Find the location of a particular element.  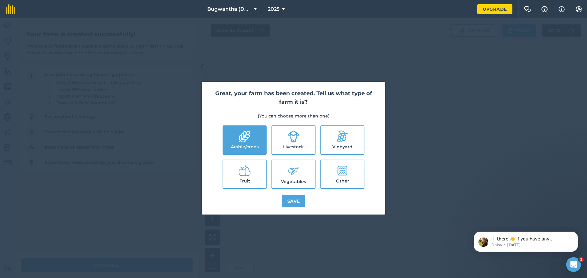

label: Other is located at coordinates (342, 174).